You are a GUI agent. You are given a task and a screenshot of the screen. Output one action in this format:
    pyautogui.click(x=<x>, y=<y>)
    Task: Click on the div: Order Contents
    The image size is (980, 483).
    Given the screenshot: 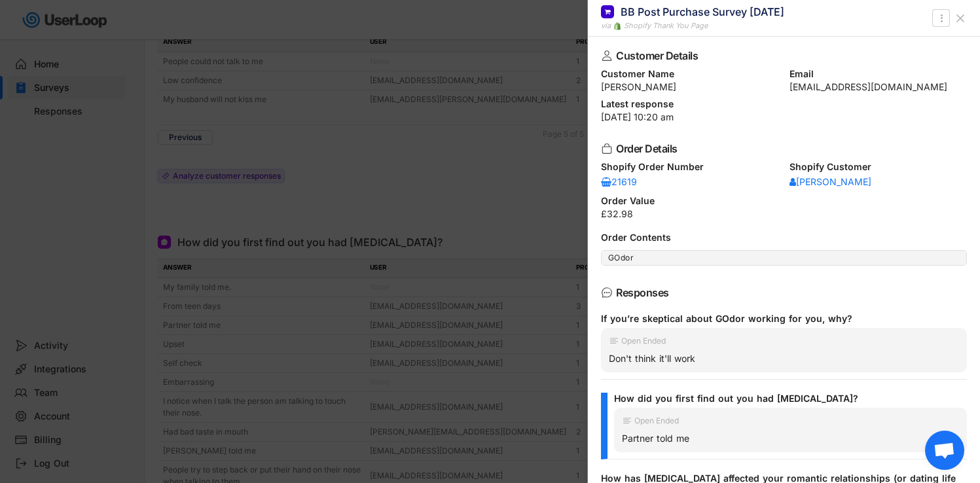 What is the action you would take?
    pyautogui.click(x=783, y=238)
    